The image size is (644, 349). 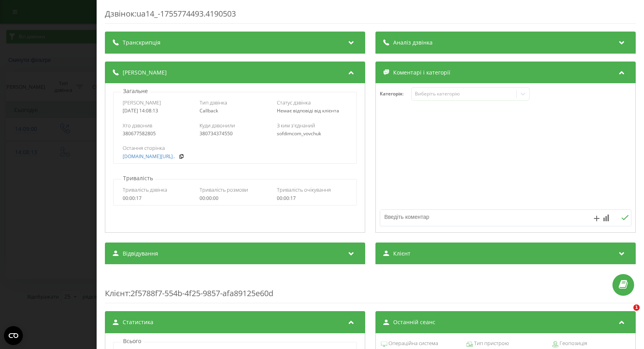 What do you see at coordinates (145, 190) in the screenshot?
I see `span: Тривалість дзвінка` at bounding box center [145, 190].